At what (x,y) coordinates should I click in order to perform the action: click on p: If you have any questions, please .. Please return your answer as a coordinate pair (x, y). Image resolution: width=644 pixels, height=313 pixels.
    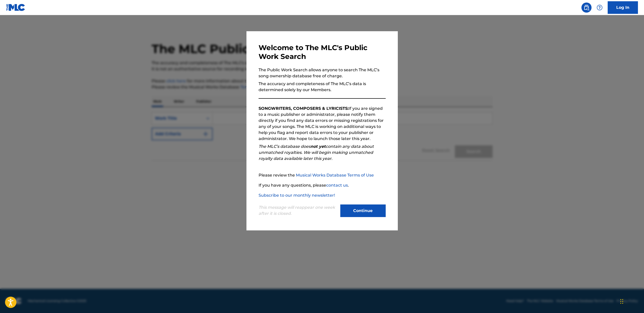
    Looking at the image, I should click on (322, 185).